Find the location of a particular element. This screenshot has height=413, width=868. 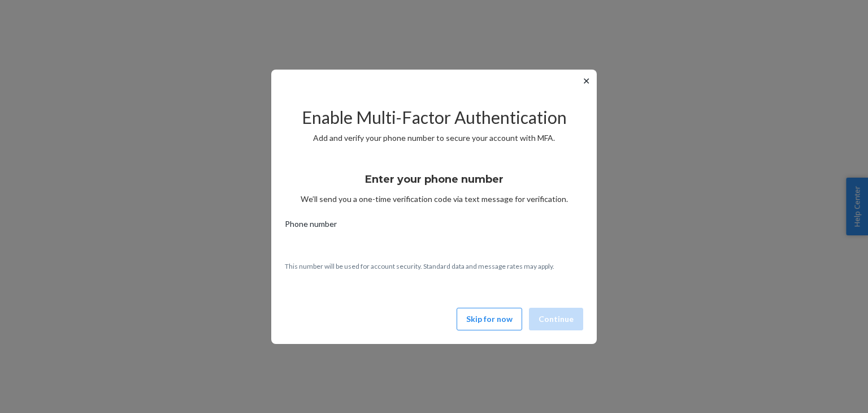

h3: Enter your phone number is located at coordinates (434, 179).